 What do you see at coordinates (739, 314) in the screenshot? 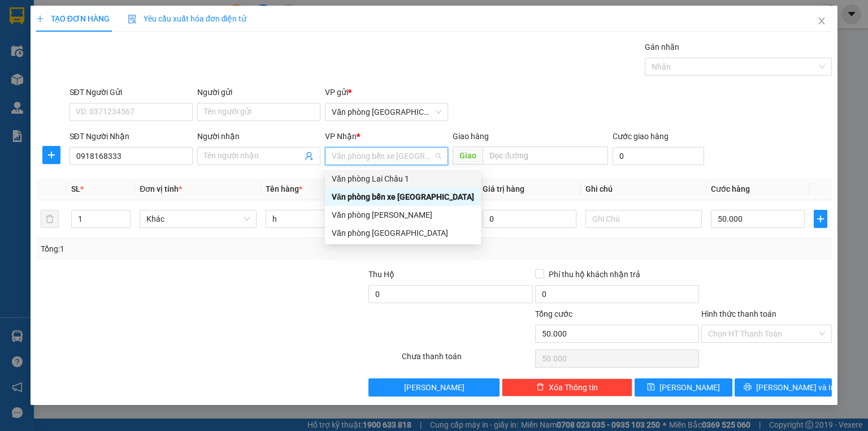
I see `label: Hình thức thanh toán` at bounding box center [739, 314].